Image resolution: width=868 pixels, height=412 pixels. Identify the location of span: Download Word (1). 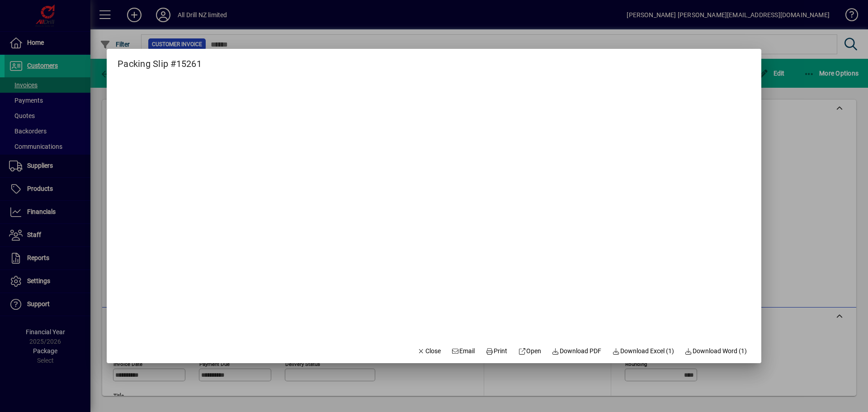
(716, 351).